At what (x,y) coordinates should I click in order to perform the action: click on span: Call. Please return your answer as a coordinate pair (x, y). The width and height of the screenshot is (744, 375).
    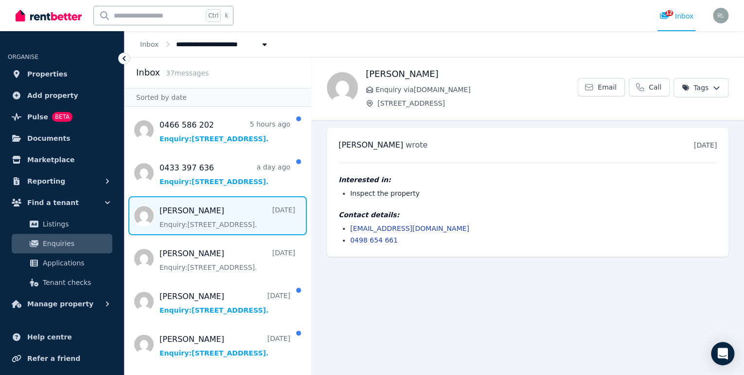
    Looking at the image, I should click on (655, 87).